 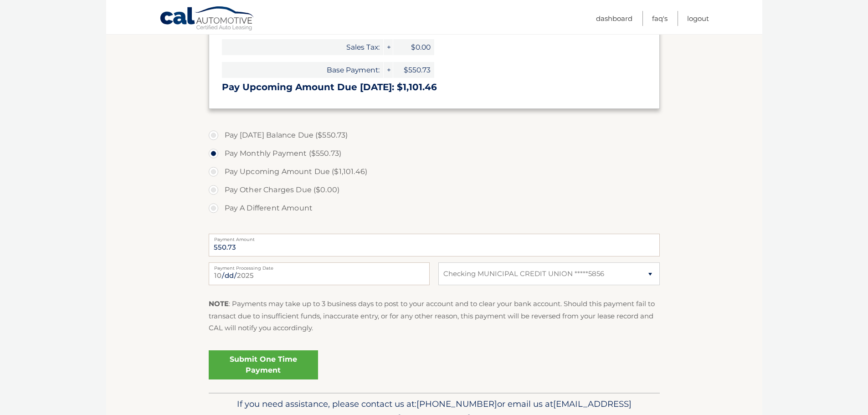 I want to click on a: Logout, so click(x=698, y=18).